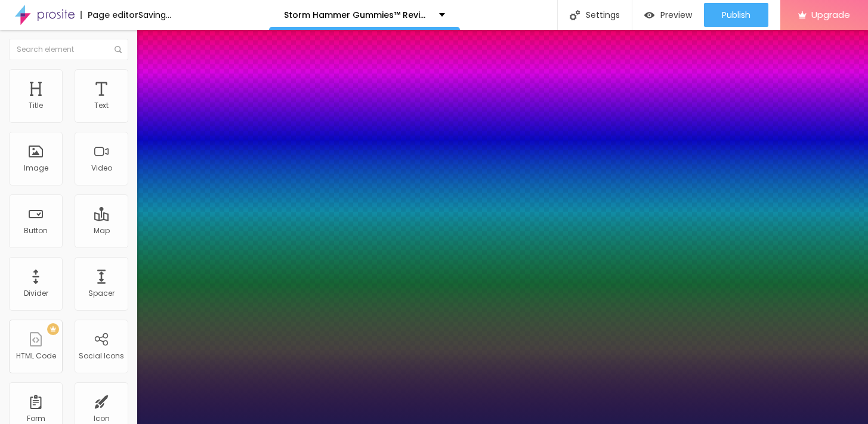  What do you see at coordinates (649, 15) in the screenshot?
I see `img: view-1.svg` at bounding box center [649, 15].